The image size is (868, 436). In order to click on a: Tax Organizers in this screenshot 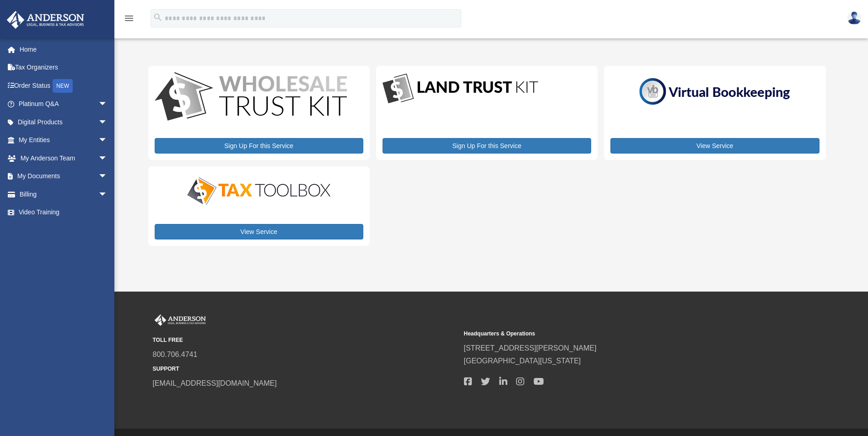, I will do `click(63, 68)`.